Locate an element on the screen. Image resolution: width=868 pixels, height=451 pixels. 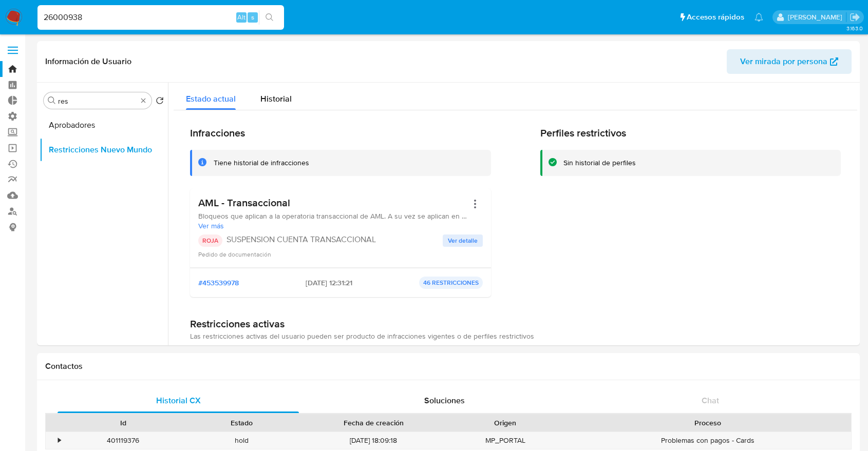
button: Borrar is located at coordinates (143, 100).